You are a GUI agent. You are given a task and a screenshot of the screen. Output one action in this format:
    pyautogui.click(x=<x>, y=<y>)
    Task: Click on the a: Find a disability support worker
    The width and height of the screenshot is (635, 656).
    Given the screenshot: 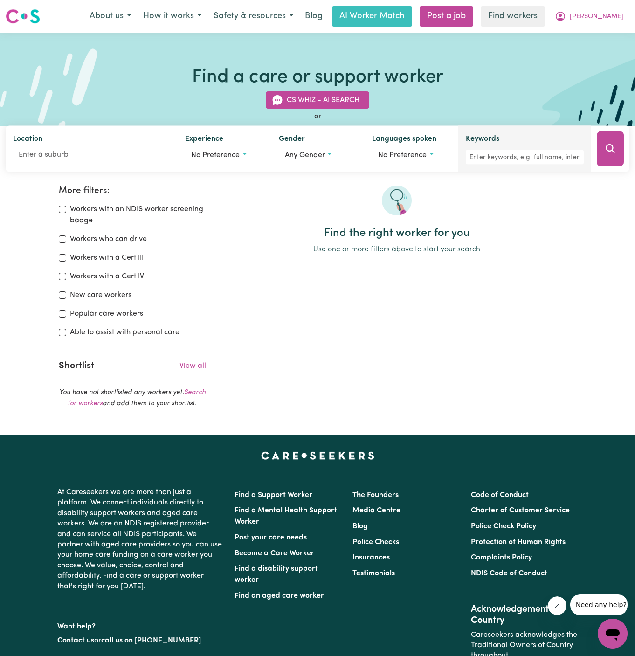 What is the action you would take?
    pyautogui.click(x=276, y=574)
    